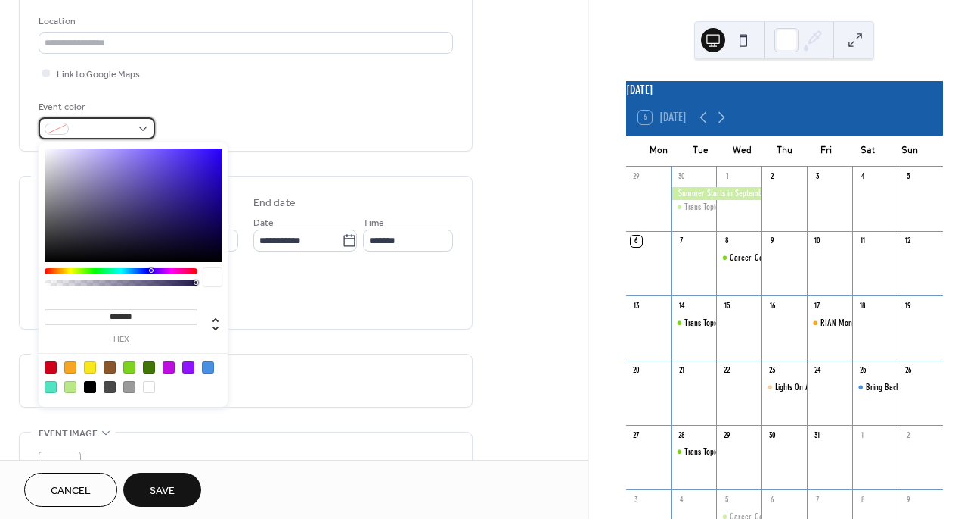  Describe the element at coordinates (95, 107) in the screenshot. I see `div: Event color` at that location.